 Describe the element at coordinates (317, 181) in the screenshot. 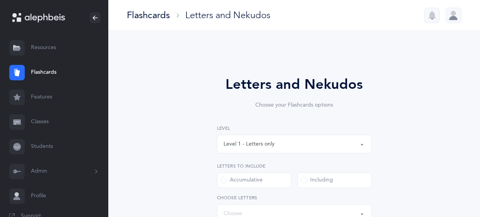

I see `div: Including` at that location.